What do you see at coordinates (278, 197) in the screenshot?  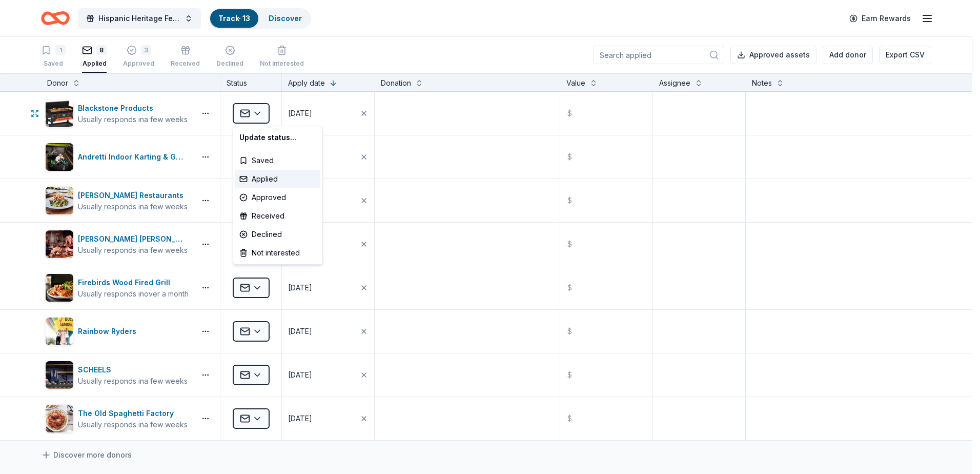 I see `div: Approved` at bounding box center [278, 197].